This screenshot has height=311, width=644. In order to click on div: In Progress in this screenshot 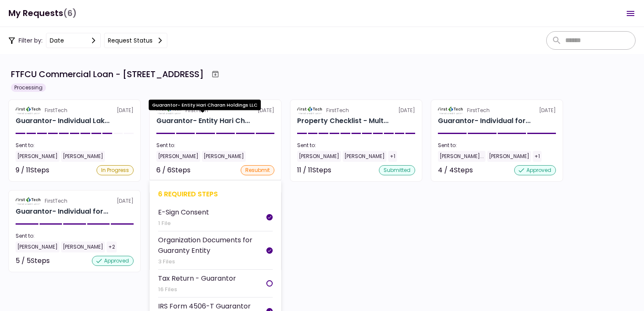, I will do `click(115, 170)`.